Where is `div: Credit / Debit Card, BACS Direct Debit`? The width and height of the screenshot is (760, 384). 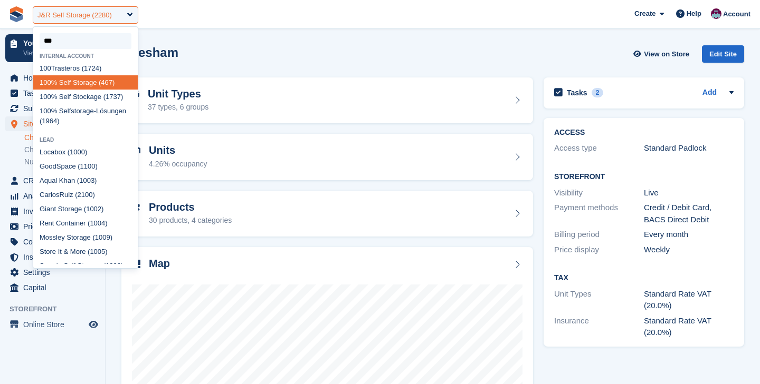 div: Credit / Debit Card, BACS Direct Debit is located at coordinates (688, 214).